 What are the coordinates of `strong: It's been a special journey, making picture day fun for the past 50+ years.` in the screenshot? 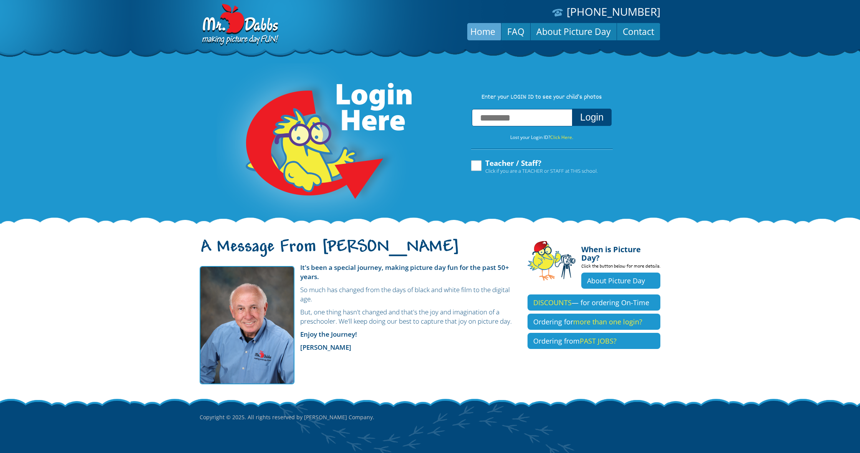 It's located at (405, 272).